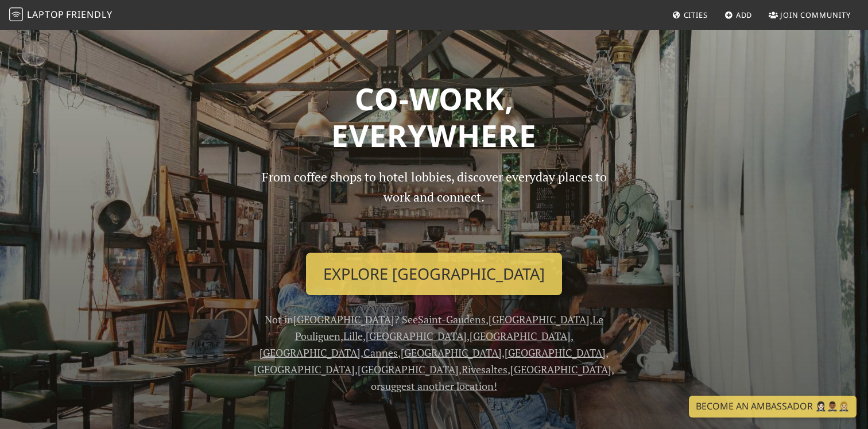 This screenshot has height=429, width=868. Describe the element at coordinates (380, 353) in the screenshot. I see `a: Cannes` at that location.